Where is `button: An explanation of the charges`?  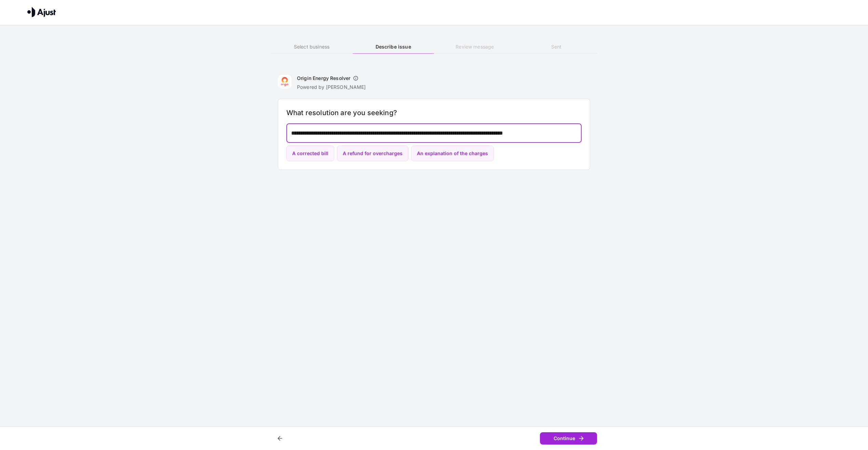
button: An explanation of the charges is located at coordinates (452, 153).